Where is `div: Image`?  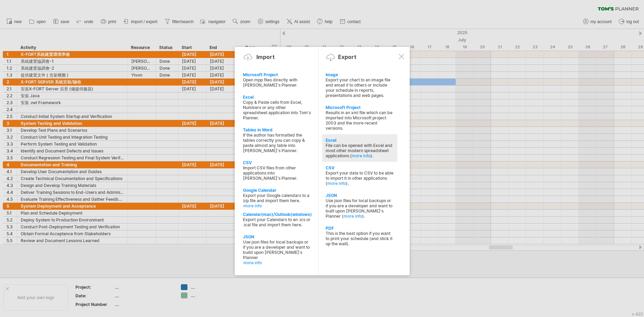
div: Image is located at coordinates (360, 75).